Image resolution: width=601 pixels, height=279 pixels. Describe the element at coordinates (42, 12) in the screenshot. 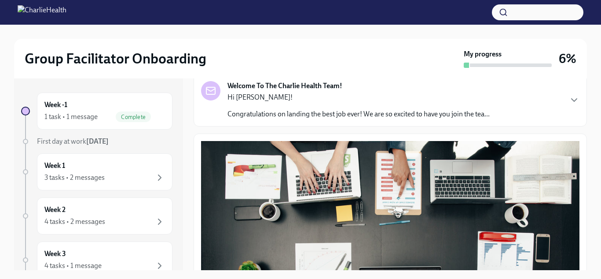

I see `img: CharlieHealth` at that location.